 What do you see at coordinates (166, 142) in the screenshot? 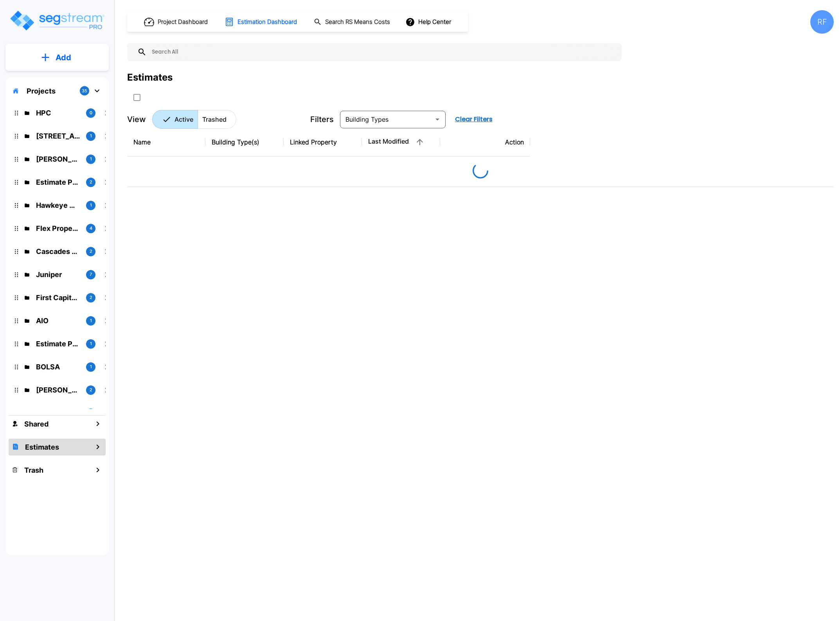
I see `div: Name` at bounding box center [166, 142].